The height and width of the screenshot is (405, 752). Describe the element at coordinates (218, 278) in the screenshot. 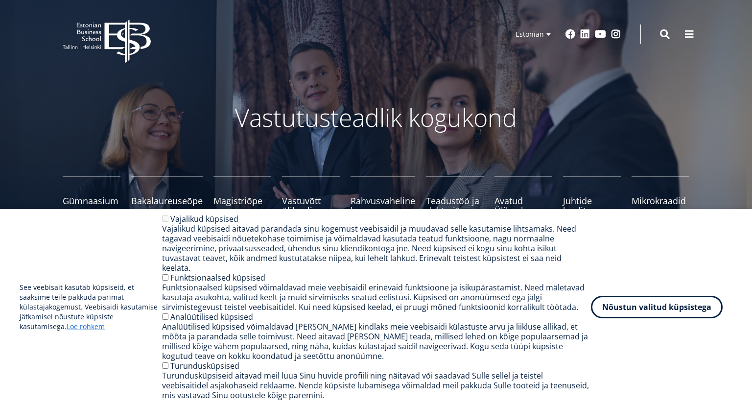

I see `label: Funktsionaalsed küpsised` at that location.